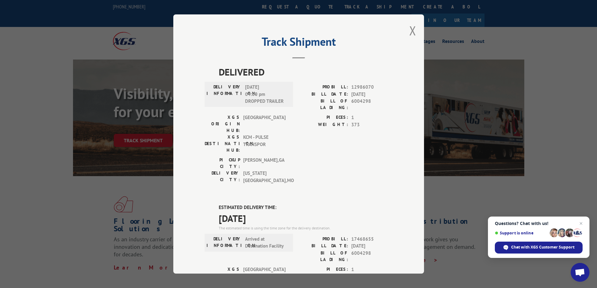 The image size is (597, 288). Describe the element at coordinates (580, 272) in the screenshot. I see `a: Open chat` at that location.